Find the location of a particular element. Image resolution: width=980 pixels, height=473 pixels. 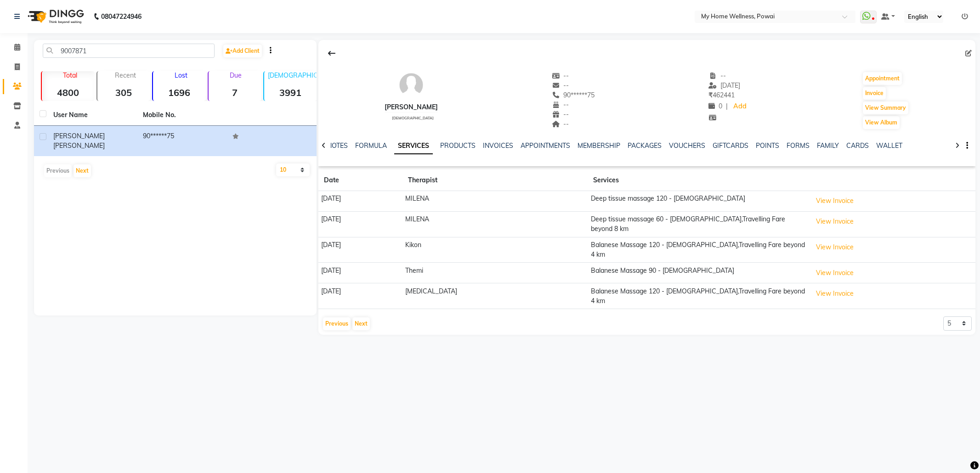

input: Search by Name/Mobile/Email/Code is located at coordinates (129, 51).